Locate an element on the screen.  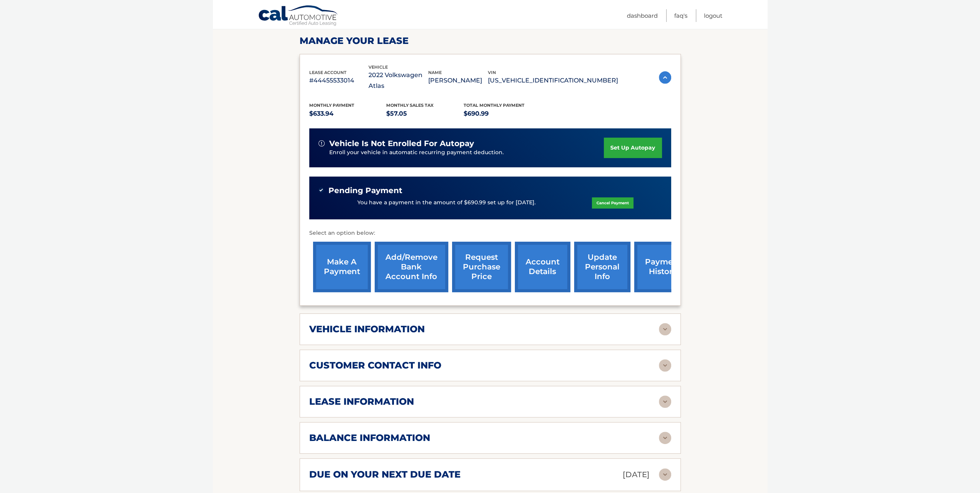
a: account details is located at coordinates (543, 266).